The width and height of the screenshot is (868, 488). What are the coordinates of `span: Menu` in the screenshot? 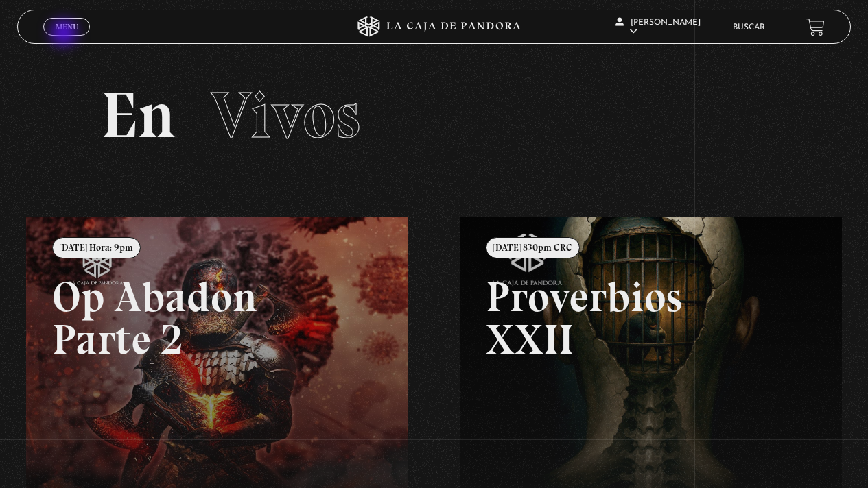 It's located at (66, 27).